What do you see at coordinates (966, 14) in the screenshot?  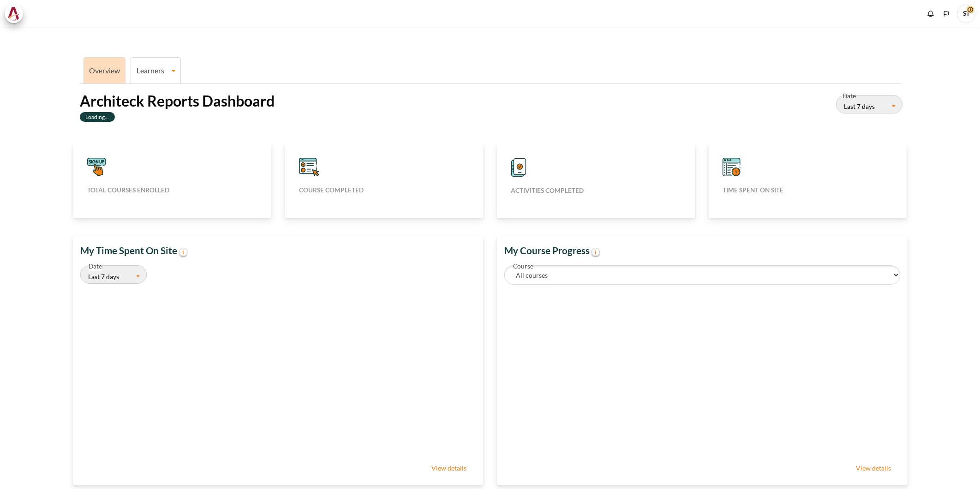 I see `a: User menu` at bounding box center [966, 14].